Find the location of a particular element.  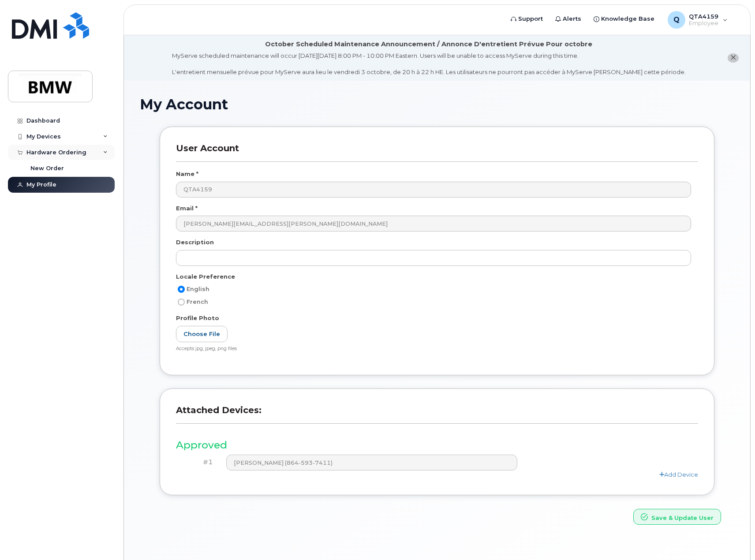

h3: Approved is located at coordinates (437, 445).